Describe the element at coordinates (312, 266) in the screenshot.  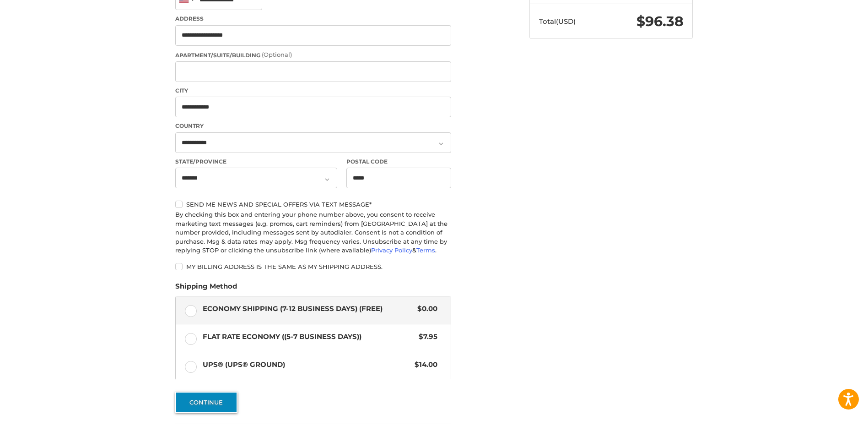
I see `label: My billing address is the same as my shipping address.` at that location.